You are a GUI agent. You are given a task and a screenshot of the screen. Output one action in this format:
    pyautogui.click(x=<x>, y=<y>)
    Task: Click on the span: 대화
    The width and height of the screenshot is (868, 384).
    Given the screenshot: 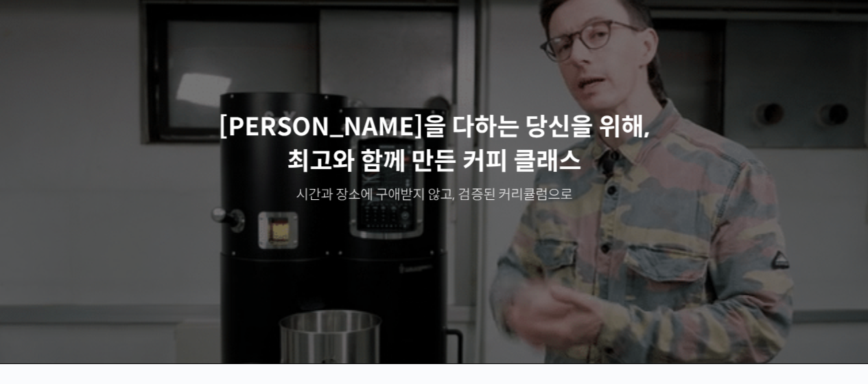 What is the action you would take?
    pyautogui.click(x=134, y=297)
    